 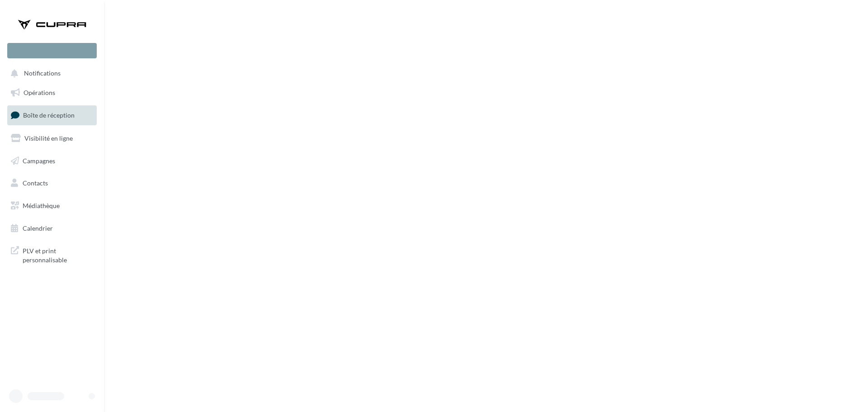 What do you see at coordinates (49, 115) in the screenshot?
I see `span: Boîte de réception` at bounding box center [49, 115].